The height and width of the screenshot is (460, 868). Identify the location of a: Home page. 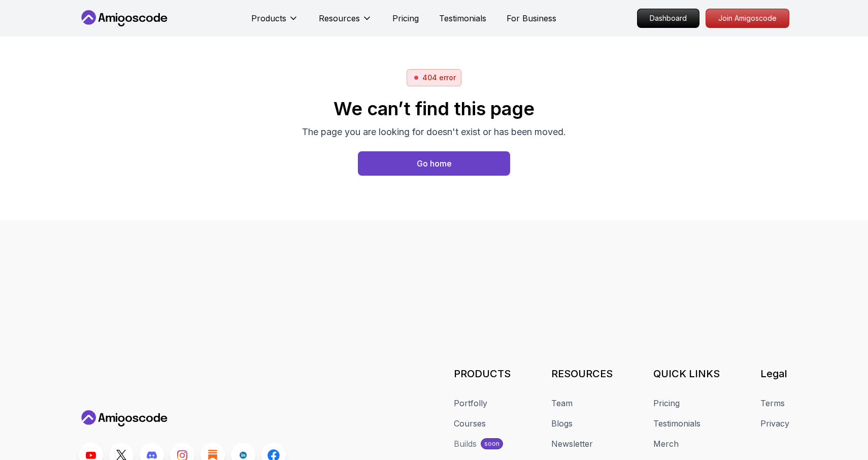
(434, 164).